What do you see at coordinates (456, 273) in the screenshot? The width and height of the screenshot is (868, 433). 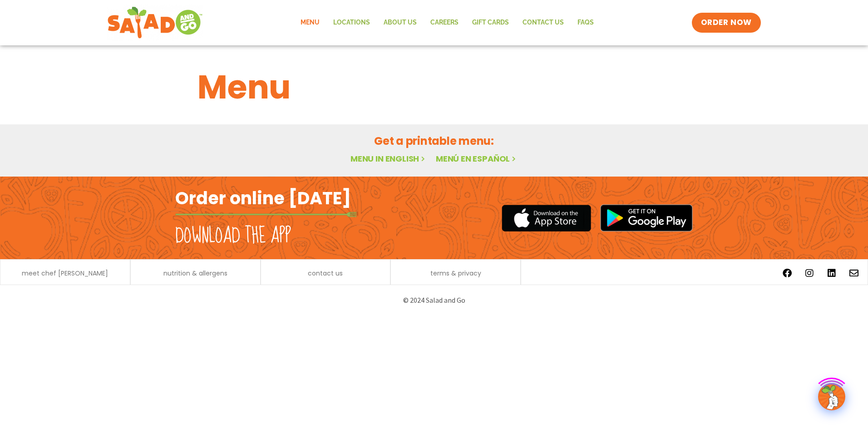 I see `span: terms & privacy` at bounding box center [456, 273].